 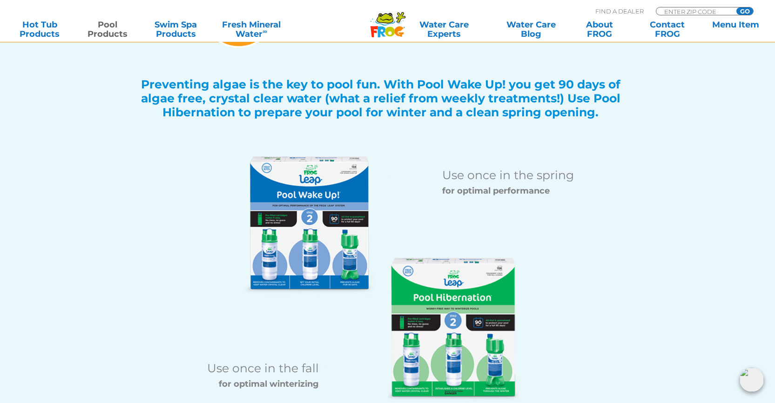 I want to click on img: openIcon, so click(x=752, y=380).